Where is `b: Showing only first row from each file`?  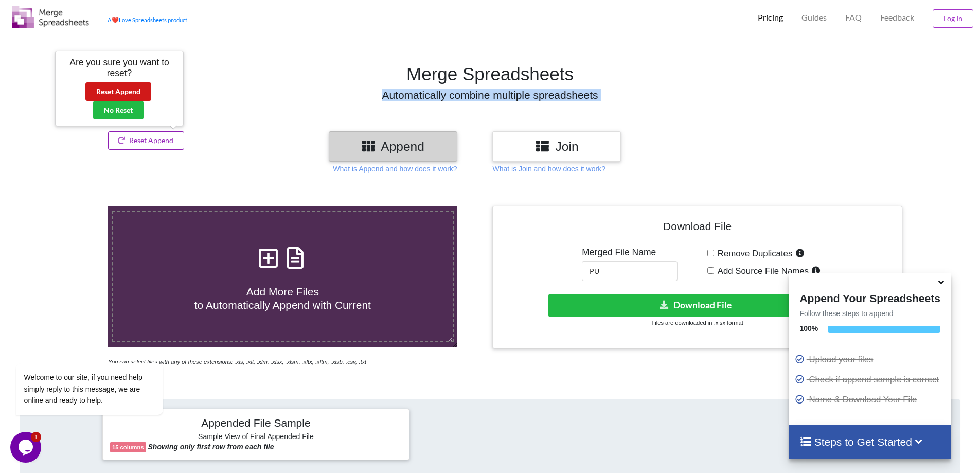
b: Showing only first row from each file is located at coordinates (211, 446).